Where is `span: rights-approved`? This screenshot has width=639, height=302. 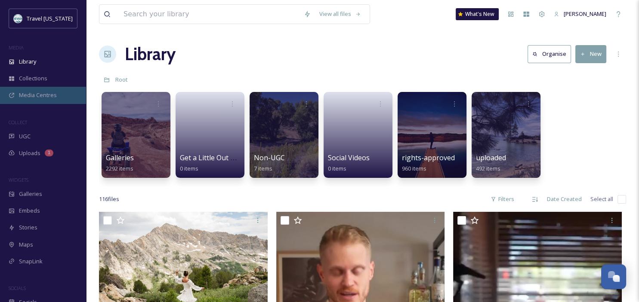
span: rights-approved is located at coordinates (428, 158).